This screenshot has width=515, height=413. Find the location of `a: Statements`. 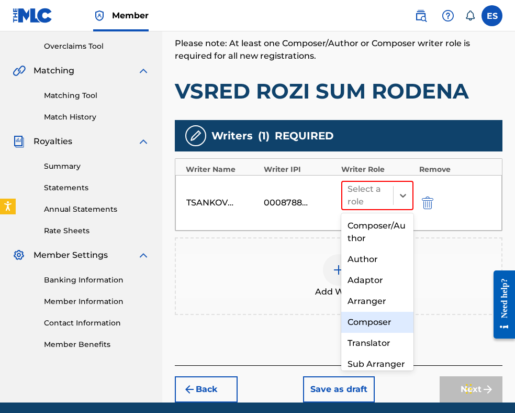

a: Statements is located at coordinates (97, 187).